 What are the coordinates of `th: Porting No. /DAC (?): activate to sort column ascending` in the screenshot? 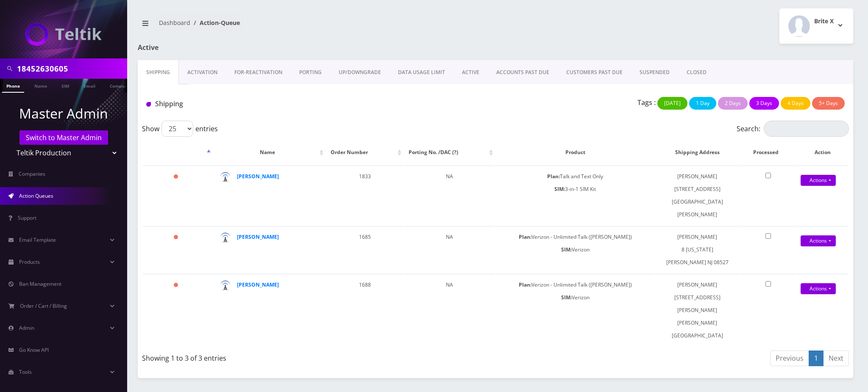 It's located at (450, 152).